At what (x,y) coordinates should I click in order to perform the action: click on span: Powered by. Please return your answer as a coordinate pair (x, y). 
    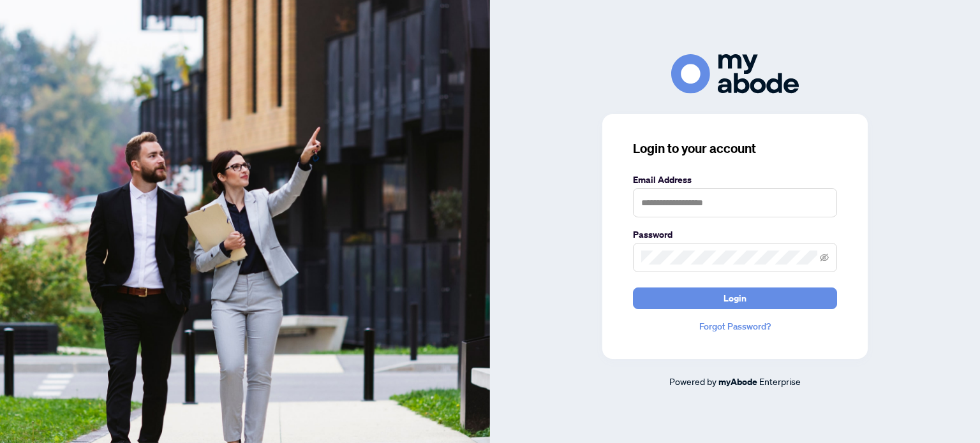
    Looking at the image, I should click on (693, 381).